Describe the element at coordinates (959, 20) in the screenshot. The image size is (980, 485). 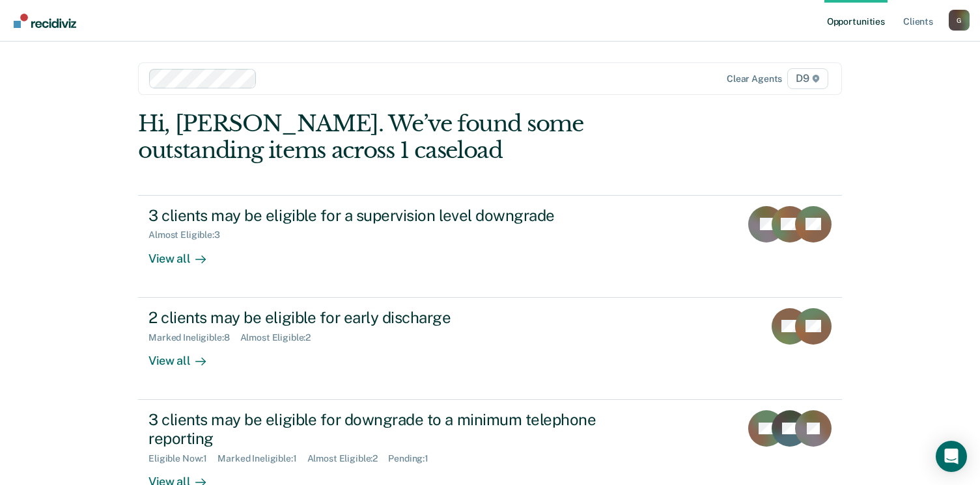
I see `div: G` at that location.